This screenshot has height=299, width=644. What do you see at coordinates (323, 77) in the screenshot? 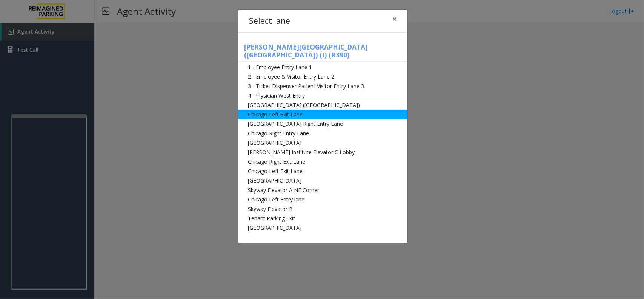
I see `li: 2 - Employee & Visitor Entry Lane 2` at bounding box center [323, 77].